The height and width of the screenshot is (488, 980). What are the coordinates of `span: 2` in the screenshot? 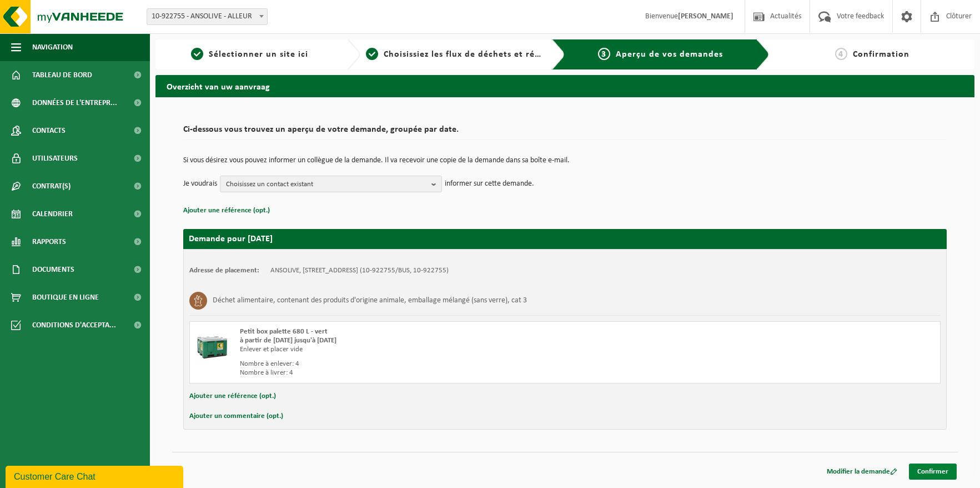 It's located at (372, 54).